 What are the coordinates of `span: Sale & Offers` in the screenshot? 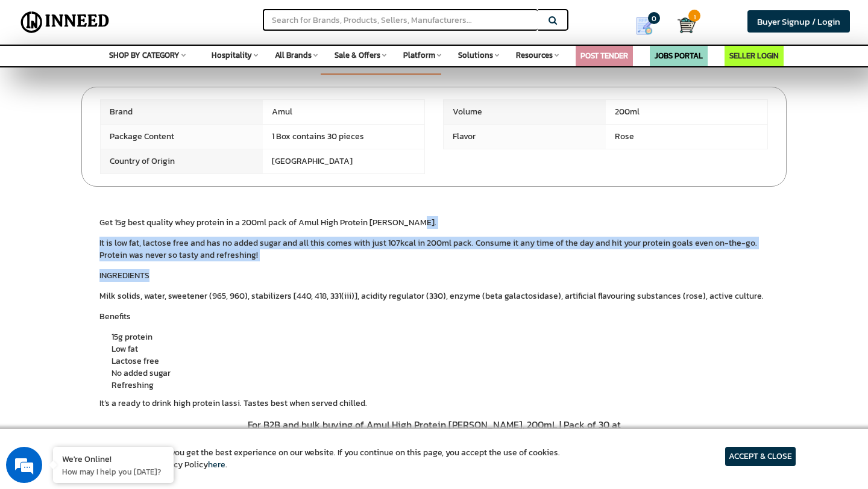 It's located at (357, 55).